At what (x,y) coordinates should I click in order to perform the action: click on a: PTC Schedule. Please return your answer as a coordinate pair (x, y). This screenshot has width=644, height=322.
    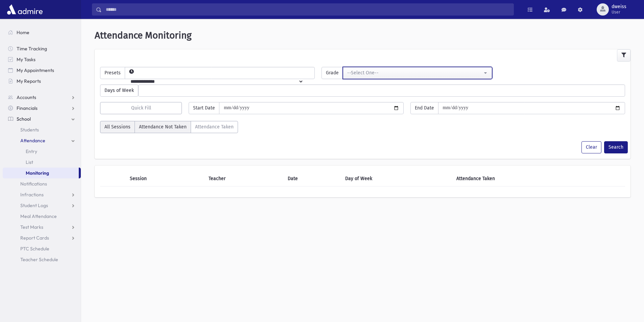
    Looking at the image, I should click on (41, 249).